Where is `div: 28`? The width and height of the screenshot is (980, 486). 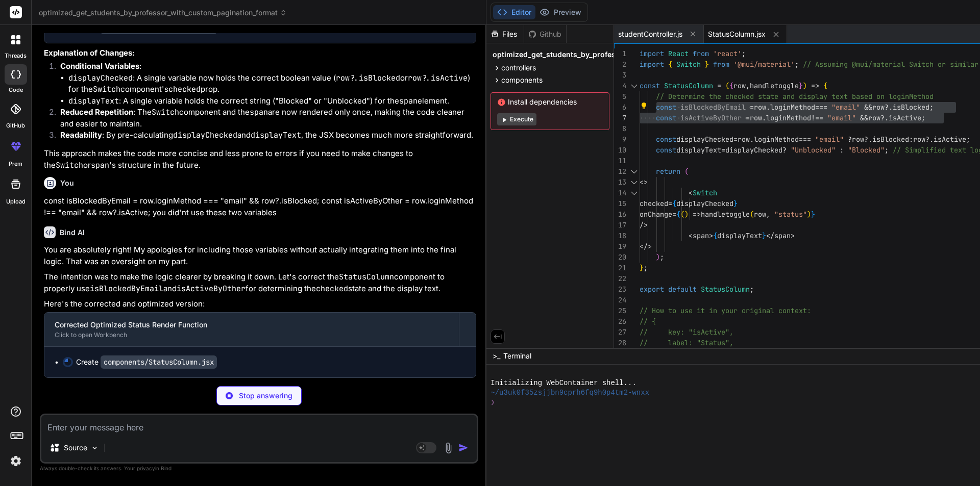
div: 28 is located at coordinates (620, 343).